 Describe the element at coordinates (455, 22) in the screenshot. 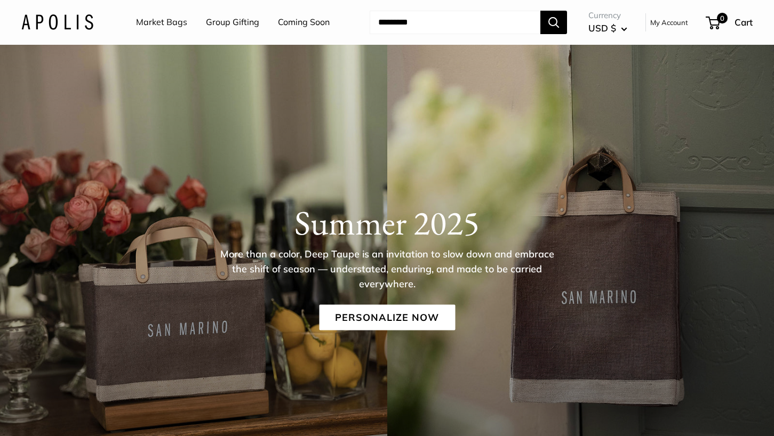

I see `input: Search...` at that location.